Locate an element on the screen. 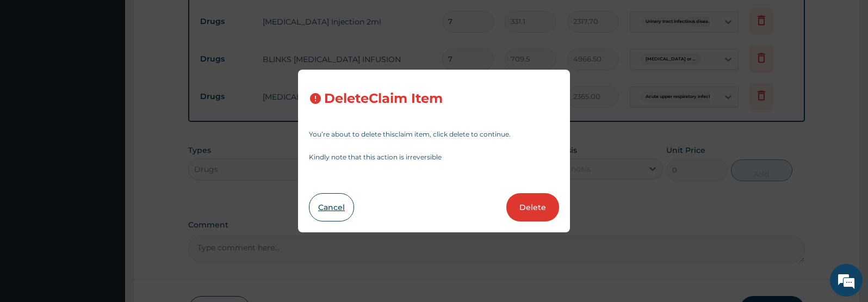 Image resolution: width=868 pixels, height=302 pixels. div: Chat with us now is located at coordinates (120, 68).